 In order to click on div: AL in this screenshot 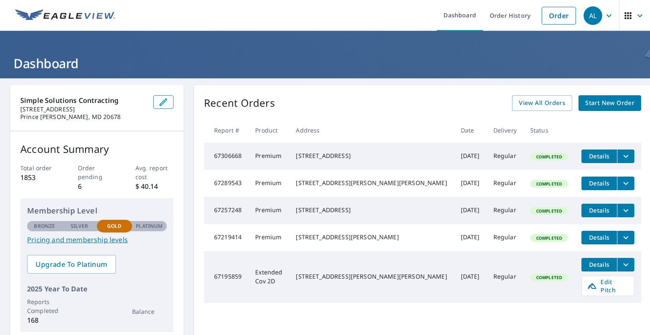, I will do `click(593, 16)`.